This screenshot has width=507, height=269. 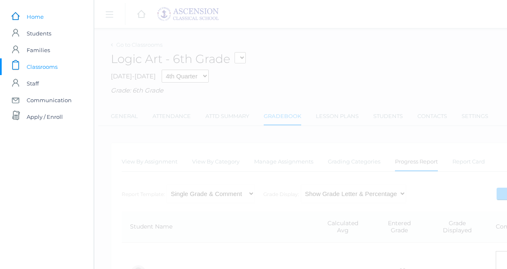 I want to click on span: Communication, so click(x=49, y=100).